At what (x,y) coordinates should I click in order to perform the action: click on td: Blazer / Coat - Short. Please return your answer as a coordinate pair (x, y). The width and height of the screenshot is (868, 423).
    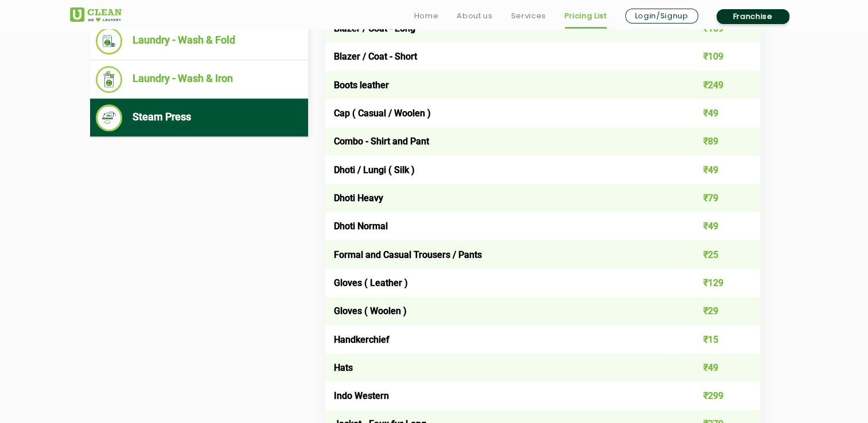
    Looking at the image, I should click on (499, 56).